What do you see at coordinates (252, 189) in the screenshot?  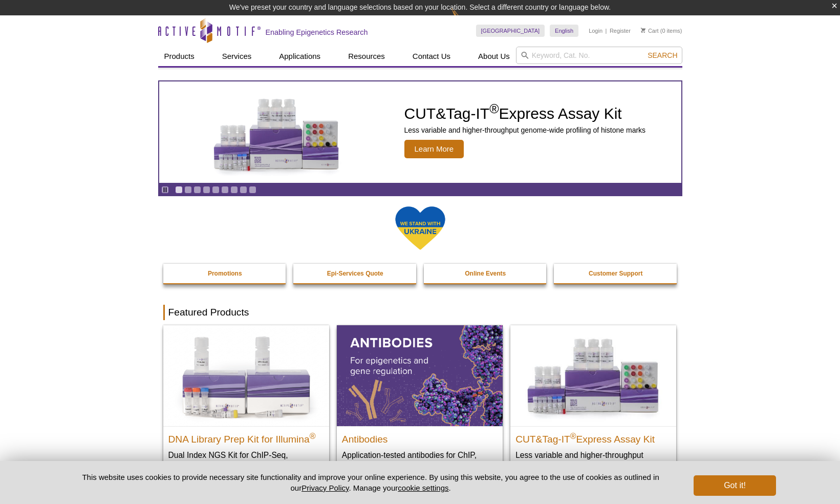 I see `a: Go to slide 9` at bounding box center [252, 189].